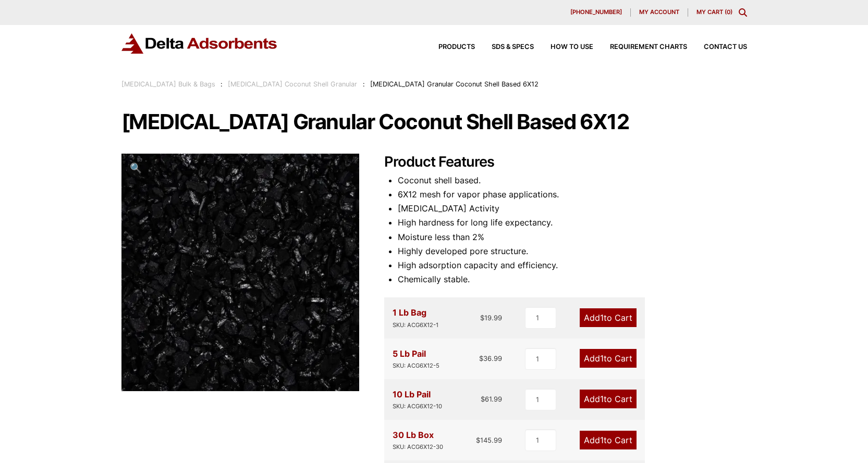 The width and height of the screenshot is (868, 463). Describe the element at coordinates (416, 366) in the screenshot. I see `div: SKU: ACG6X12-5` at that location.